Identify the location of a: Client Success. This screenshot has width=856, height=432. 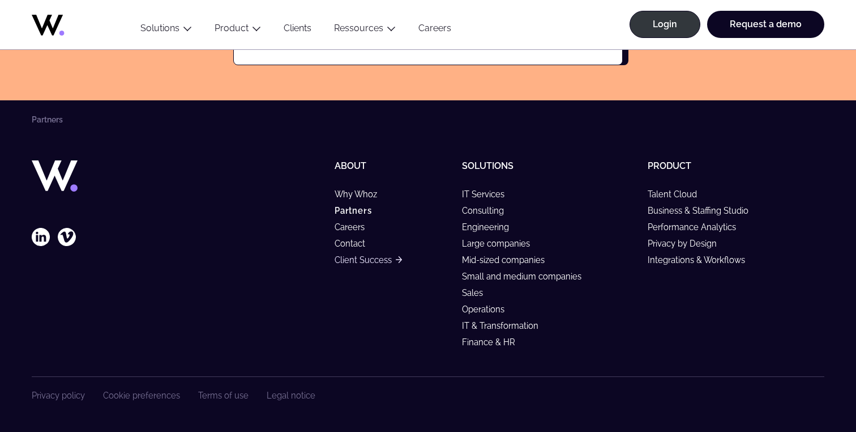
(368, 259).